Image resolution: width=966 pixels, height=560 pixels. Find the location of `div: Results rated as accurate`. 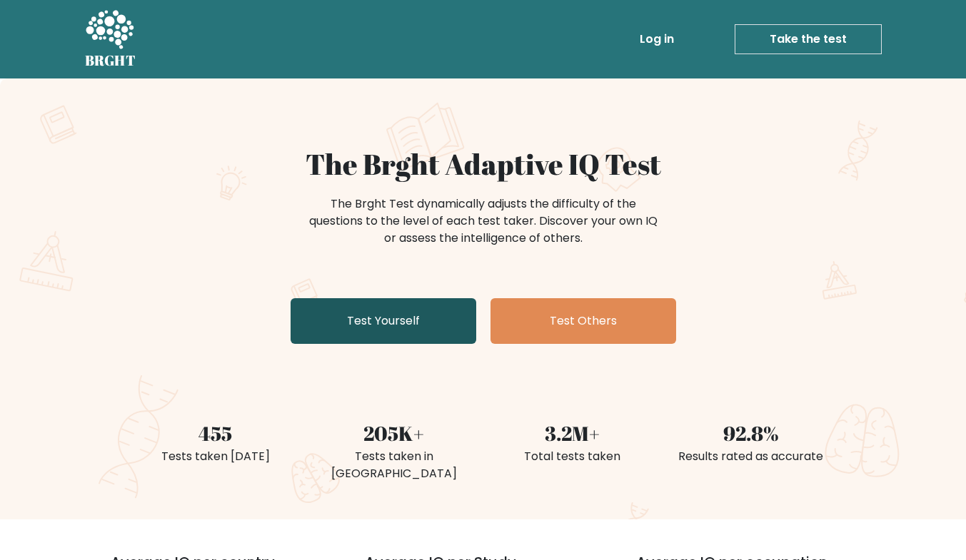

div: Results rated as accurate is located at coordinates (751, 456).